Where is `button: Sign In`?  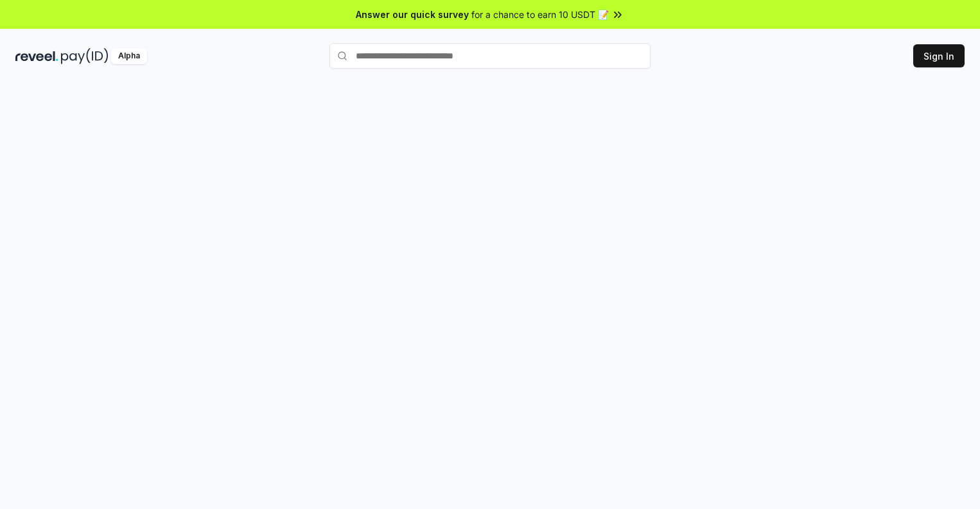
button: Sign In is located at coordinates (938, 56).